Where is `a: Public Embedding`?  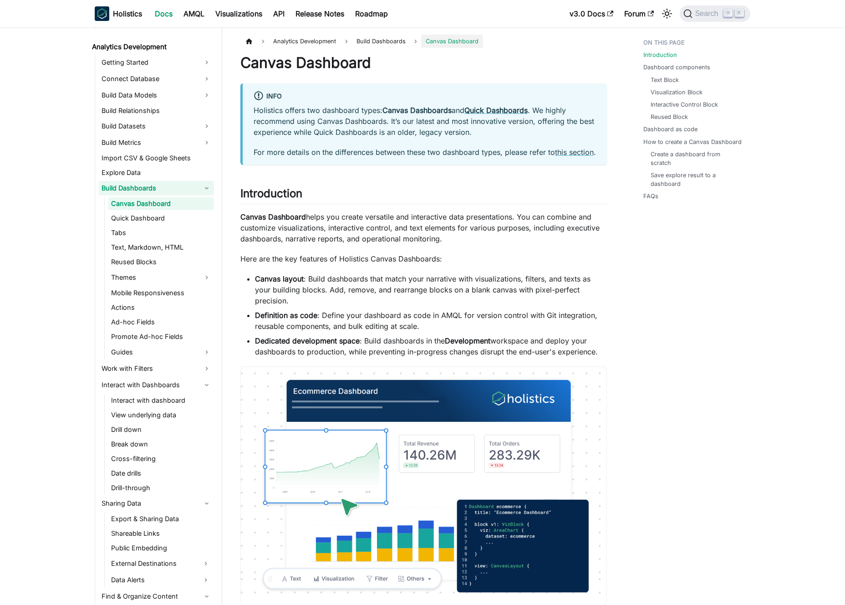 a: Public Embedding is located at coordinates (161, 548).